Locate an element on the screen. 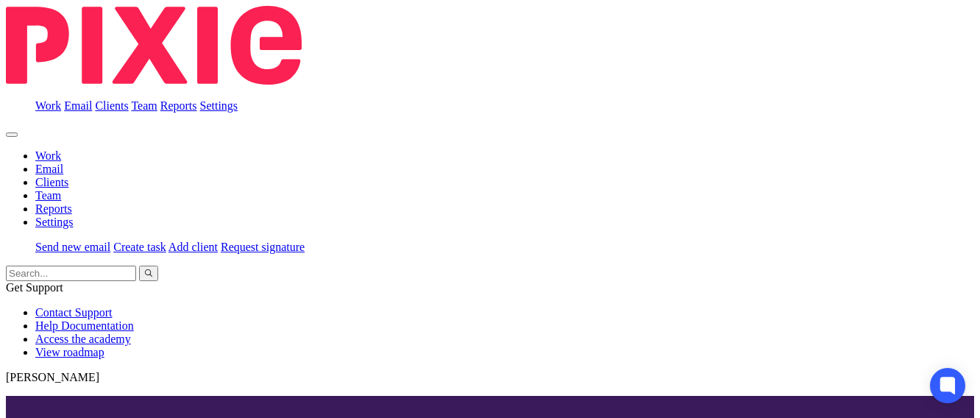 This screenshot has height=418, width=980. img: Pixie is located at coordinates (154, 45).